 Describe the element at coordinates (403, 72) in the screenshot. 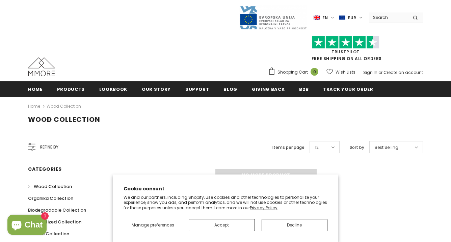

I see `a: Create an account` at that location.